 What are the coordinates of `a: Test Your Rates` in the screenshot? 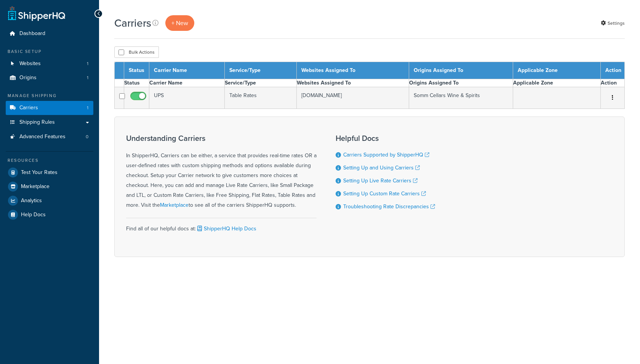 It's located at (50, 172).